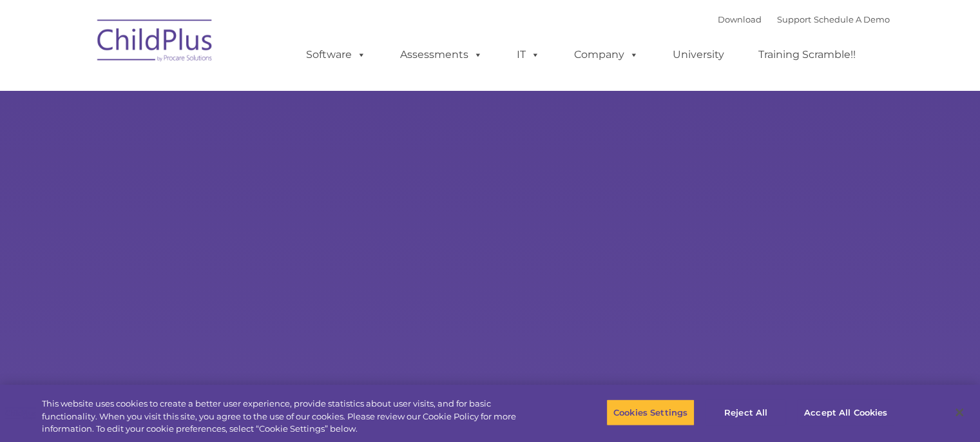  Describe the element at coordinates (336, 55) in the screenshot. I see `a: Software` at that location.